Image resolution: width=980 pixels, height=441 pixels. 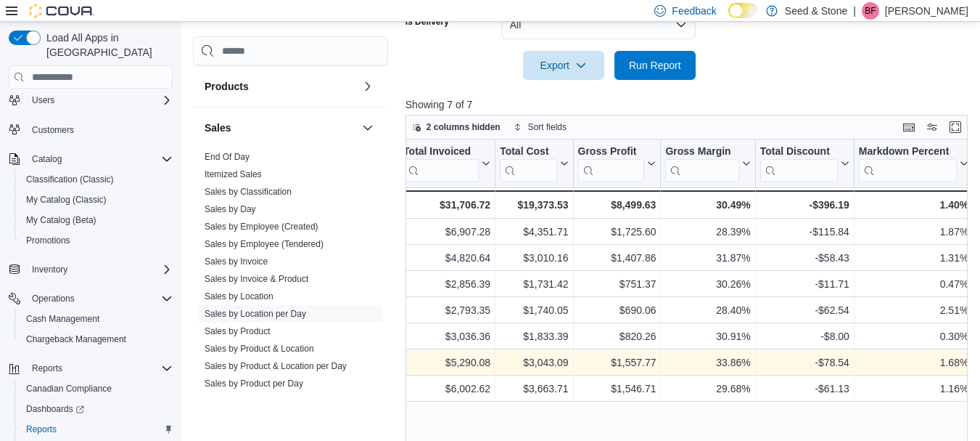 I want to click on span: Sort fields, so click(x=547, y=127).